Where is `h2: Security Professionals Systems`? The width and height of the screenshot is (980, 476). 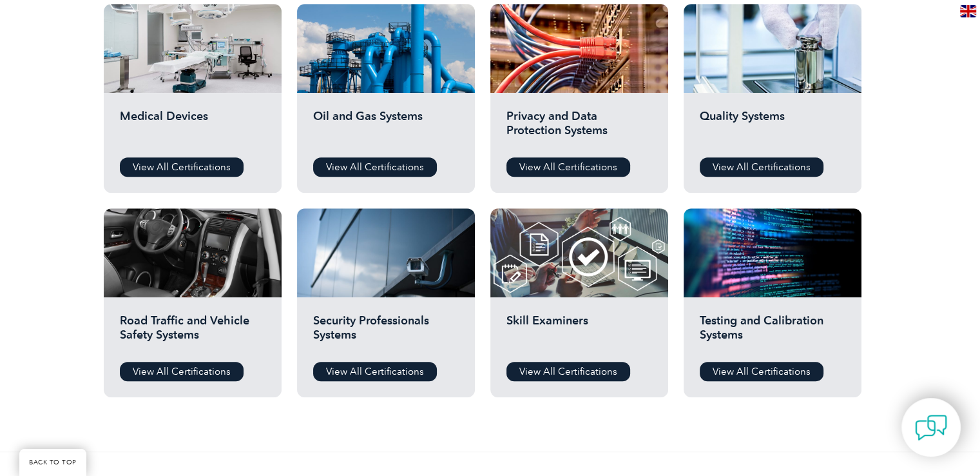 h2: Security Professionals Systems is located at coordinates (386, 333).